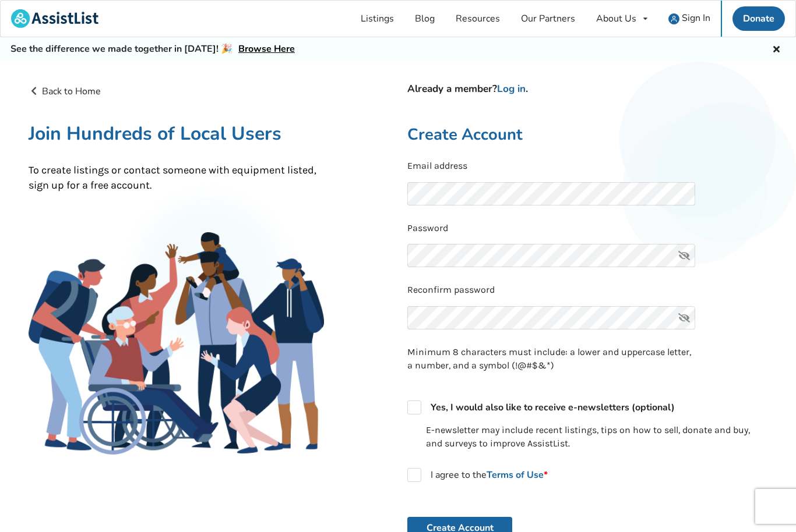 This screenshot has width=796, height=532. I want to click on img: user icon, so click(673, 19).